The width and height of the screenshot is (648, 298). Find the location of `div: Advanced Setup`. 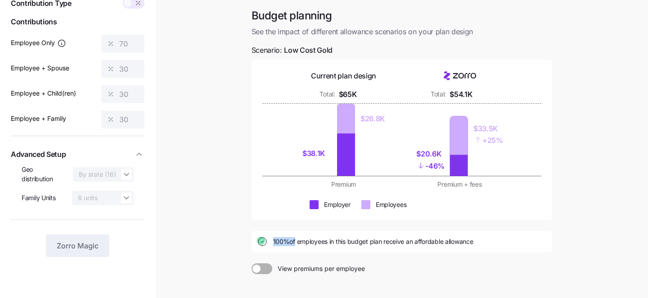

div: Advanced Setup is located at coordinates (77, 188).